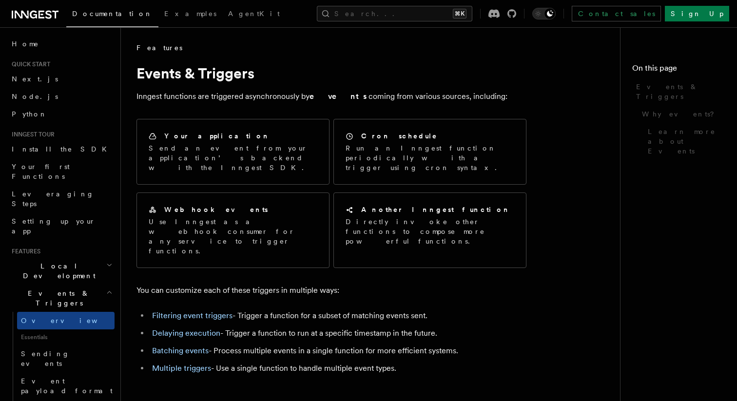 The image size is (737, 401). Describe the element at coordinates (53, 199) in the screenshot. I see `span: Leveraging Steps` at that location.